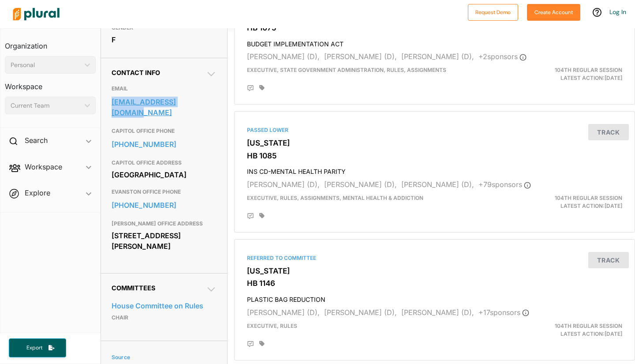  Describe the element at coordinates (504, 312) in the screenshot. I see `span: + 17 sponsor s` at that location.